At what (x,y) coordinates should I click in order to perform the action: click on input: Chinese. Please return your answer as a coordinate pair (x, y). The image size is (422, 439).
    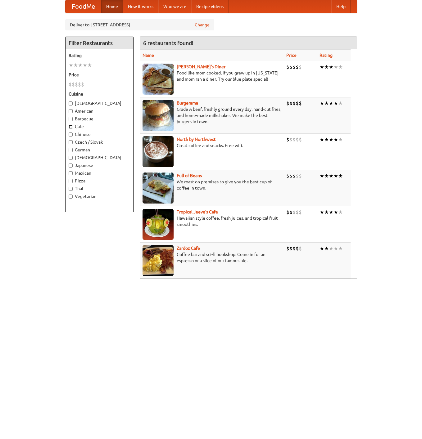
    Looking at the image, I should click on (71, 134).